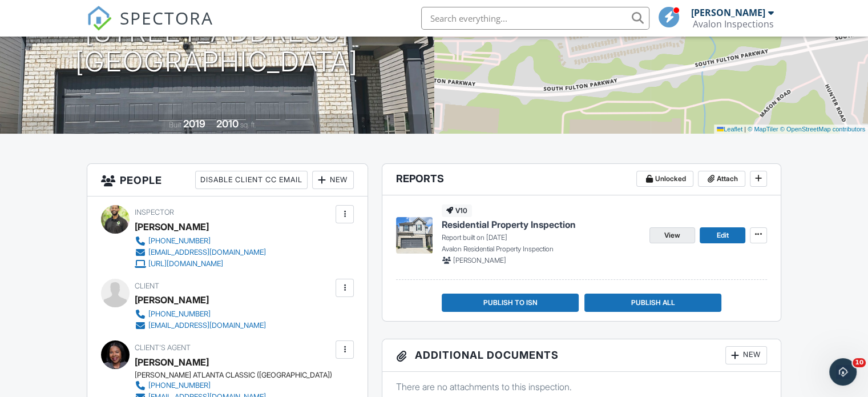 This screenshot has height=397, width=868. Describe the element at coordinates (99, 18) in the screenshot. I see `img: The Best Home Inspection Software - Spectora` at that location.